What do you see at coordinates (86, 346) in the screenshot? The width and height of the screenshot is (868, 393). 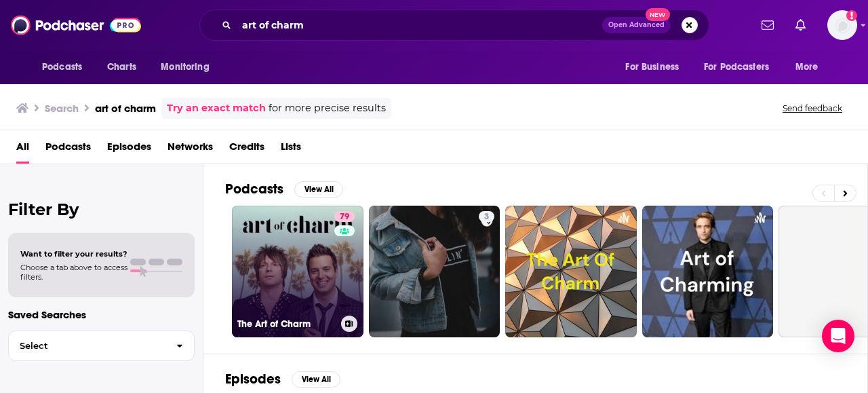 I see `span: Select` at bounding box center [86, 346].